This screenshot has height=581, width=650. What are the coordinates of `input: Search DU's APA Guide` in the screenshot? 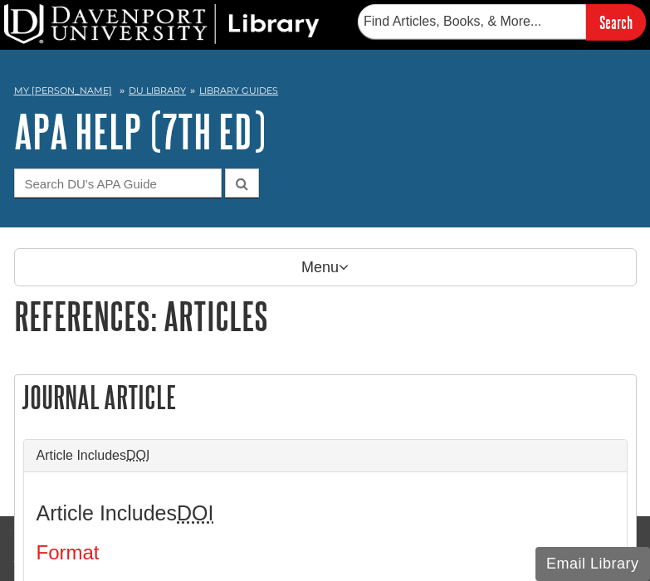 It's located at (118, 182).